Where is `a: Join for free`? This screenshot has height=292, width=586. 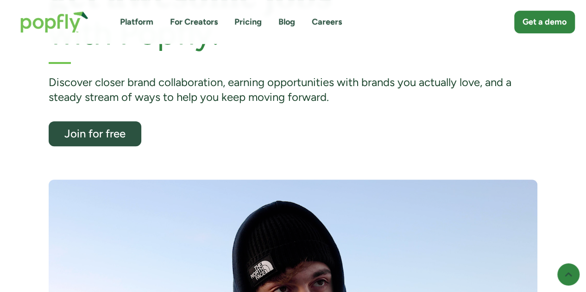 a: Join for free is located at coordinates (95, 134).